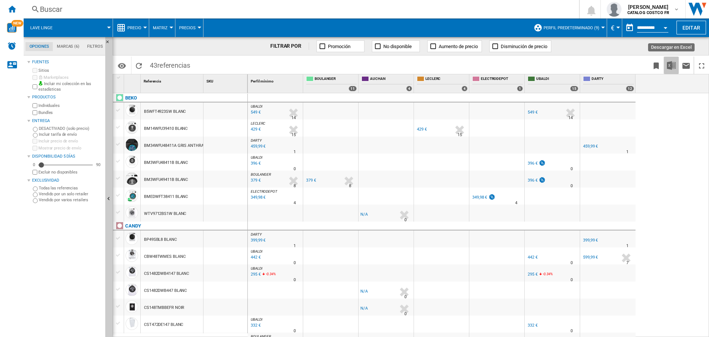 The width and height of the screenshot is (709, 337). Describe the element at coordinates (276, 80) in the screenshot. I see `div: Perfil mínimo Sort None` at that location.